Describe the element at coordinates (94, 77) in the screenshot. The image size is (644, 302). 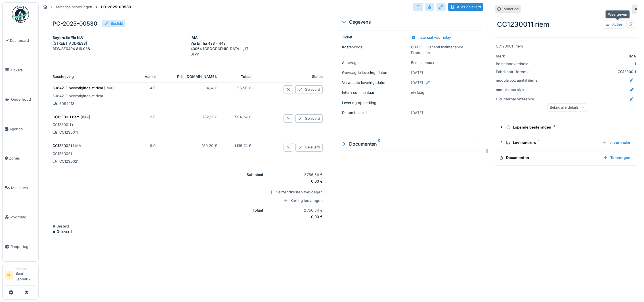
I see `th: Beschrijving` at that location.